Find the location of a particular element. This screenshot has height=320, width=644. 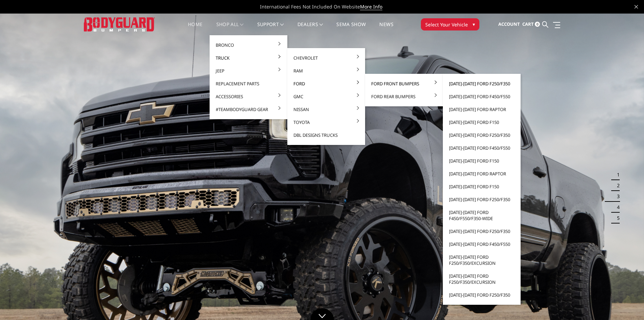

a: Dealers is located at coordinates (310, 29).